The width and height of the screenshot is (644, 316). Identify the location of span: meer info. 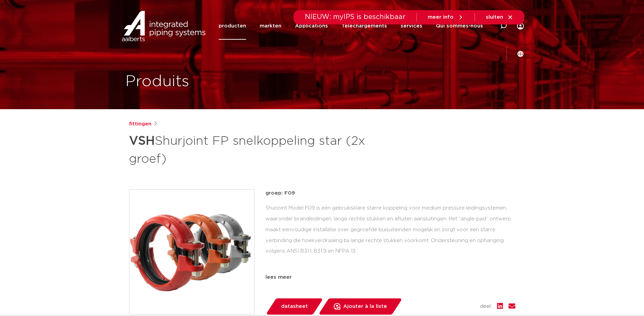
(441, 17).